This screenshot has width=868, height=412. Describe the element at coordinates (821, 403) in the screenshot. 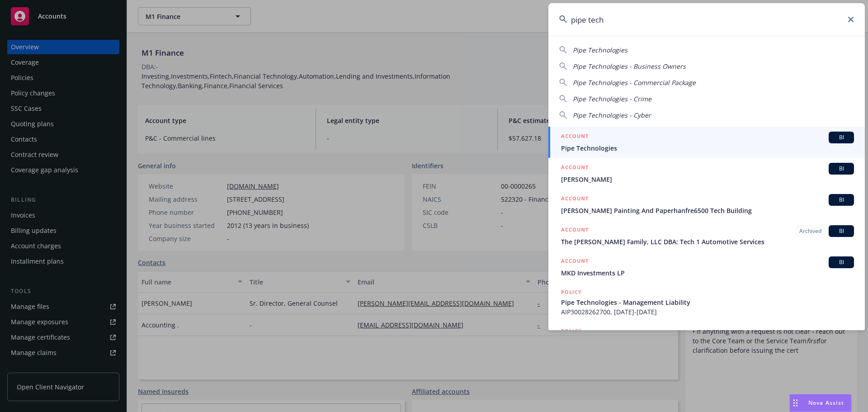

I see `button: Nova Assist` at that location.